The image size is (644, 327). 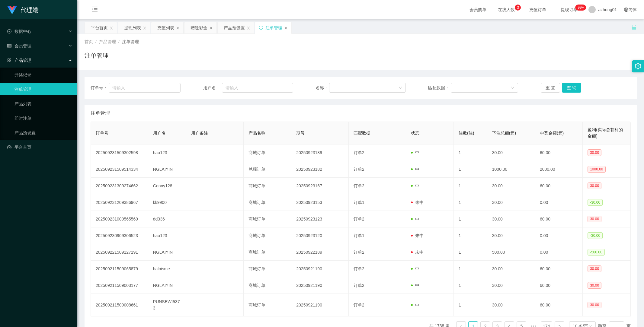 What do you see at coordinates (89, 42) in the screenshot?
I see `span: 首页` at bounding box center [89, 42].